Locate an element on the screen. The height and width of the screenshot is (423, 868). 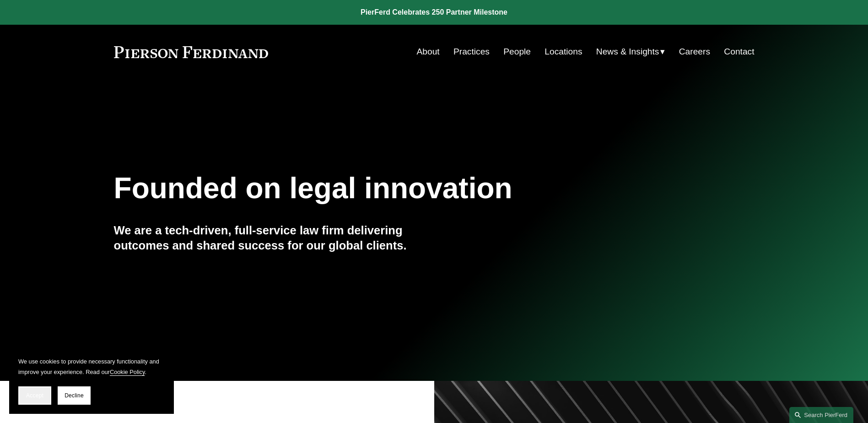
a: Contact is located at coordinates (739, 52).